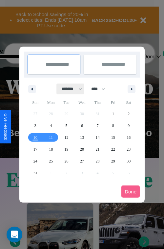 This screenshot has height=249, width=164. Describe the element at coordinates (113, 114) in the screenshot. I see `span: 1` at that location.